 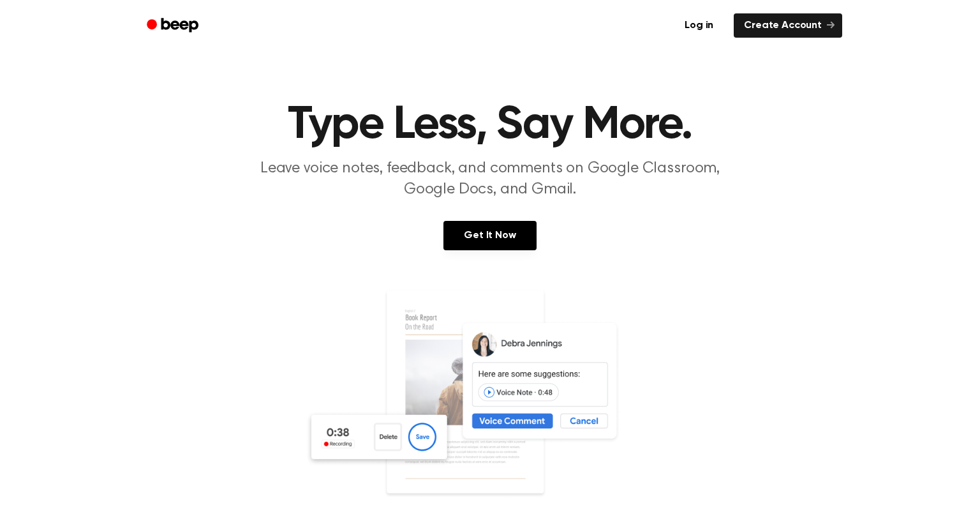 I want to click on a: Get It Now, so click(x=490, y=235).